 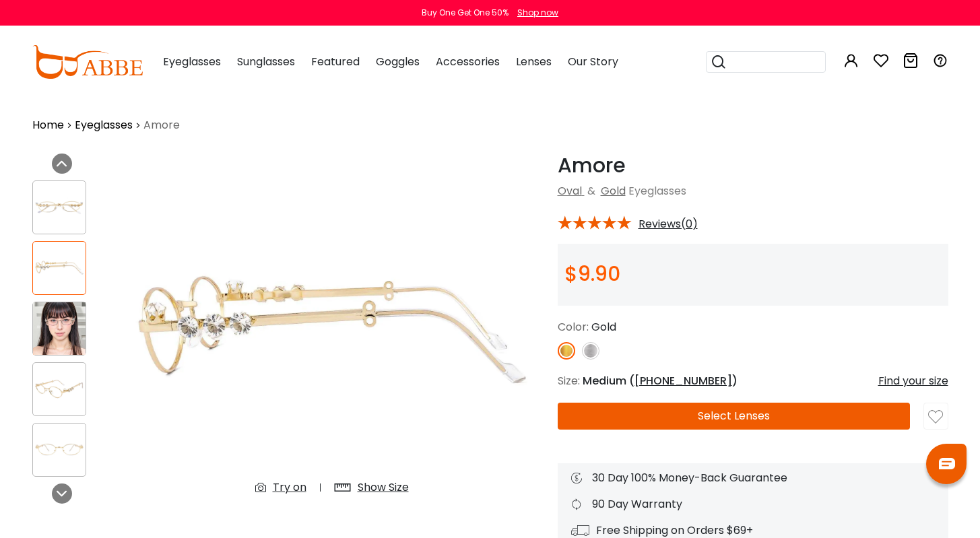 What do you see at coordinates (87, 62) in the screenshot?
I see `img: abbeglasses.com` at bounding box center [87, 62].